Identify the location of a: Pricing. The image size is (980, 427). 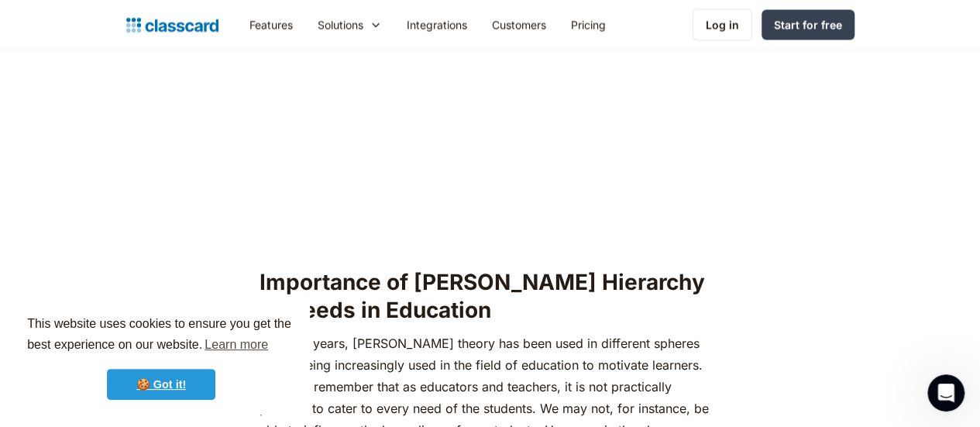
(588, 24).